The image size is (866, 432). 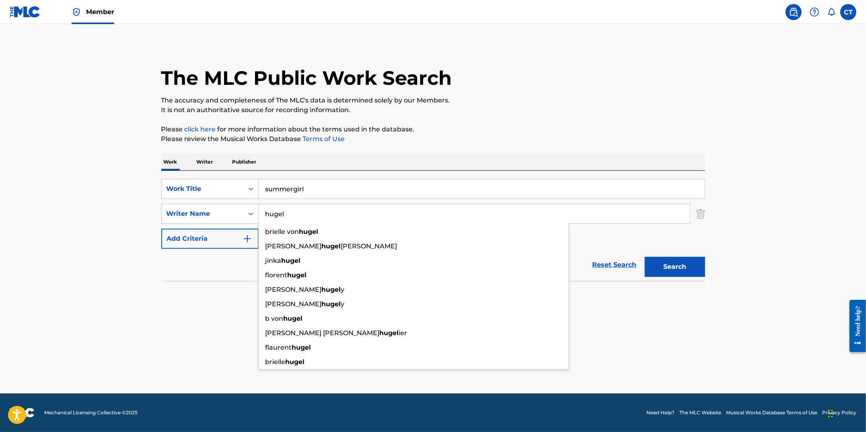 I want to click on form: Search Form, so click(x=433, y=230).